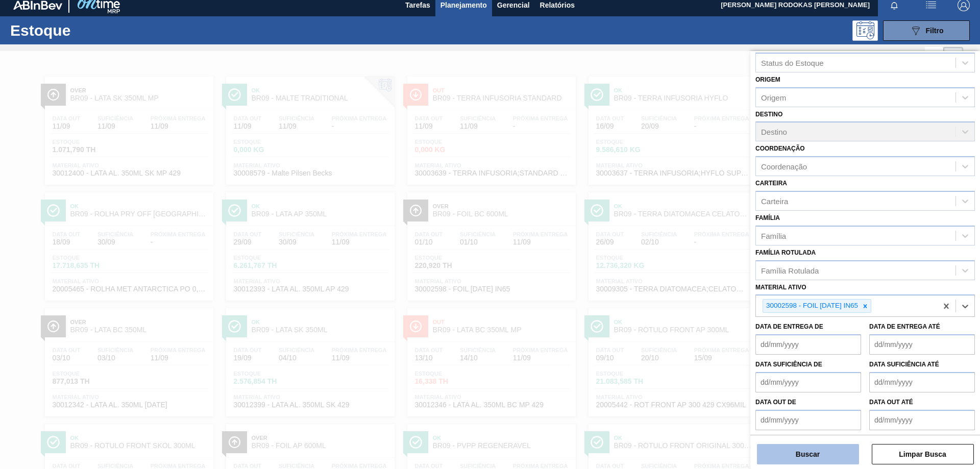 The image size is (980, 469). Describe the element at coordinates (953, 56) in the screenshot. I see `div: Visão em Cards` at that location.